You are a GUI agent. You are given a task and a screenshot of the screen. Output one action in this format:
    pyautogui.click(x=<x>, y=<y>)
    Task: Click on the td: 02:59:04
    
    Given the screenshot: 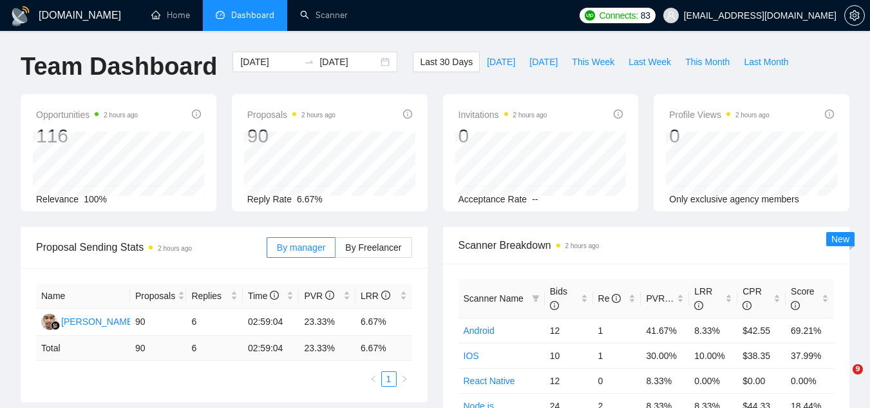 What is the action you would take?
    pyautogui.click(x=271, y=322)
    